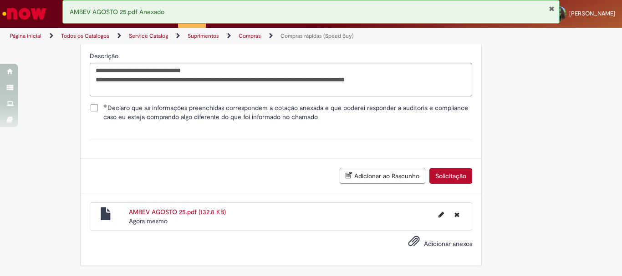 Image resolution: width=622 pixels, height=276 pixels. Describe the element at coordinates (551, 9) in the screenshot. I see `button: Fechar Notificação` at that location.